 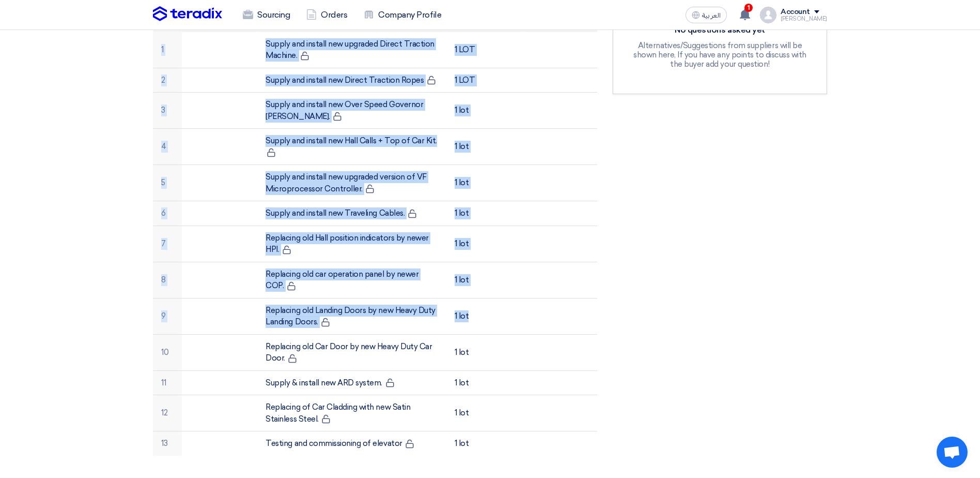 I want to click on td: Supply and install new upgraded Direct Traction Machine., so click(x=351, y=50).